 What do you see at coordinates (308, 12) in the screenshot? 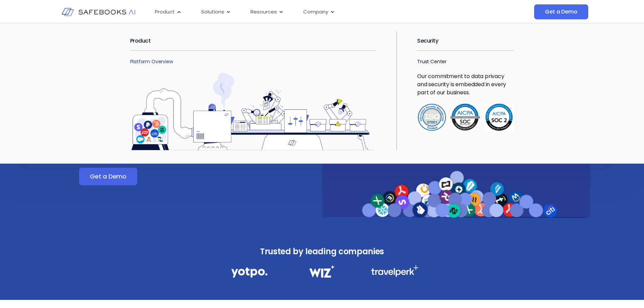
I see `nav: Menu` at bounding box center [308, 12].